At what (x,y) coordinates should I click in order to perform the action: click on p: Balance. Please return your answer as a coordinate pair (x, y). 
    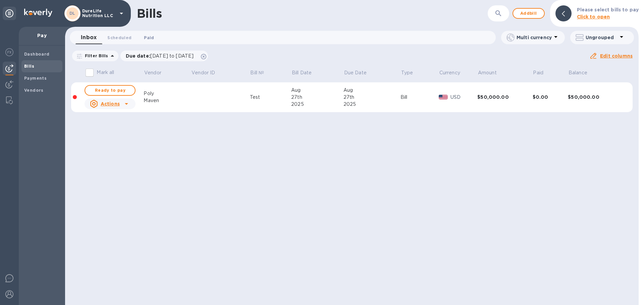
    Looking at the image, I should click on (577, 73).